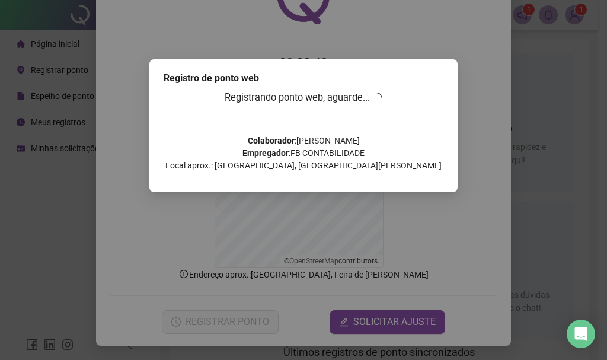  What do you see at coordinates (303, 78) in the screenshot?
I see `div: Registro de ponto web` at bounding box center [303, 78].